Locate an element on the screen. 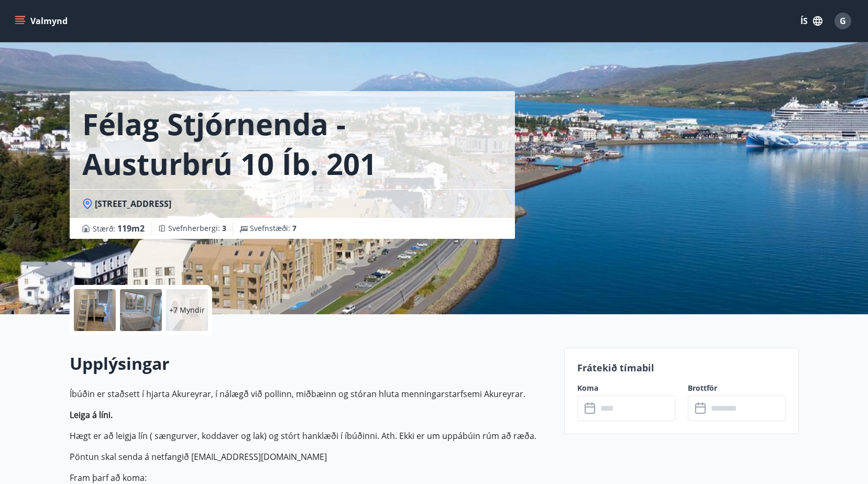 This screenshot has height=484, width=868. label: Brottför is located at coordinates (736, 388).